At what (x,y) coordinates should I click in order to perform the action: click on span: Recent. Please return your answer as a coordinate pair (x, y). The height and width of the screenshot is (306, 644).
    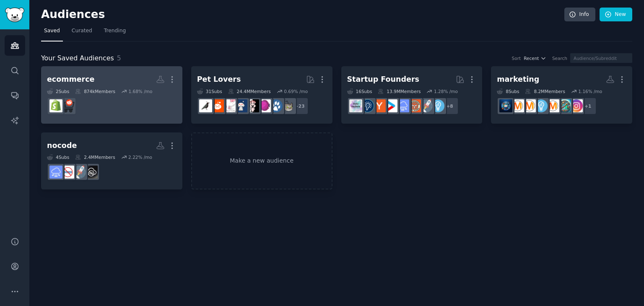
    Looking at the image, I should click on (531, 58).